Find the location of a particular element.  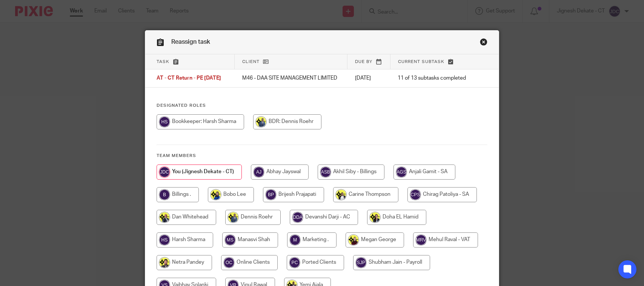

span: Client is located at coordinates (251, 62).